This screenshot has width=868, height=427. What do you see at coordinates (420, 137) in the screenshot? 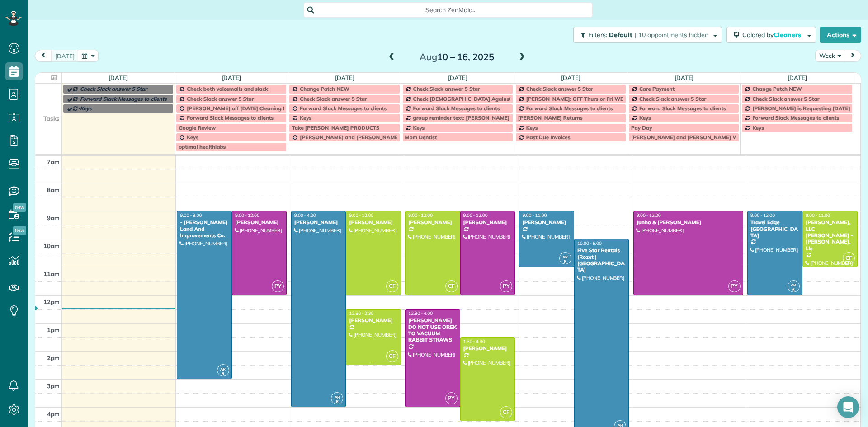
I see `span: Mom Dentist` at bounding box center [420, 137].